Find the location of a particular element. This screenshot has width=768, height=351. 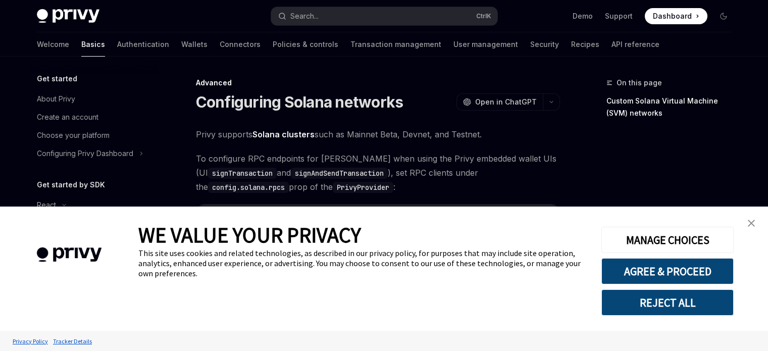

div: React is located at coordinates (46, 205).